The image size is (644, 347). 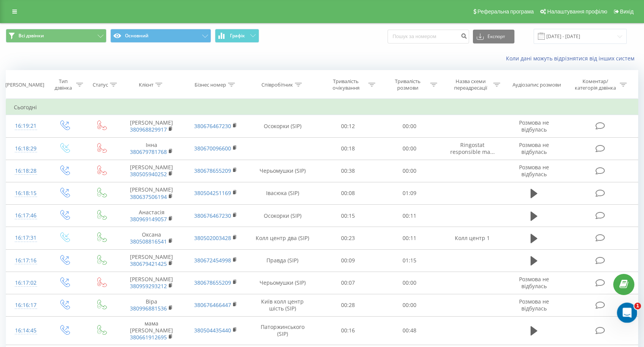 What do you see at coordinates (148, 337) in the screenshot?
I see `a: 380661912695` at bounding box center [148, 337].